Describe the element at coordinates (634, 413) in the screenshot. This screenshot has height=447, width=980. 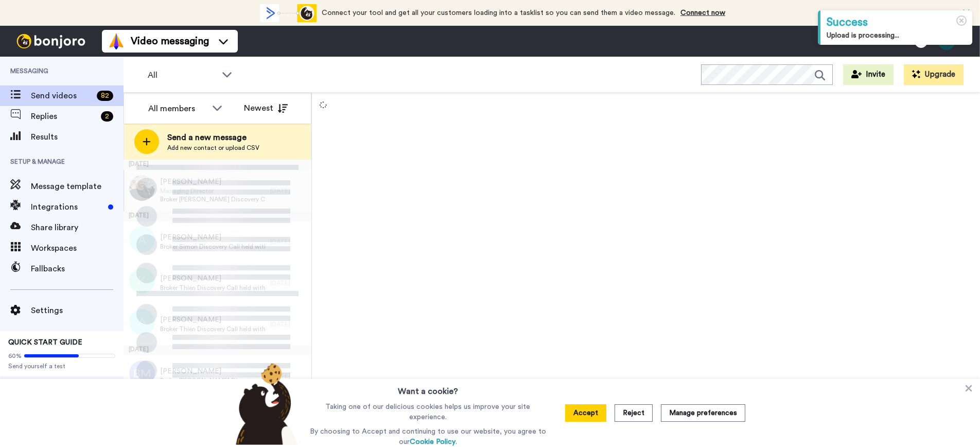
I see `button: Reject` at that location.